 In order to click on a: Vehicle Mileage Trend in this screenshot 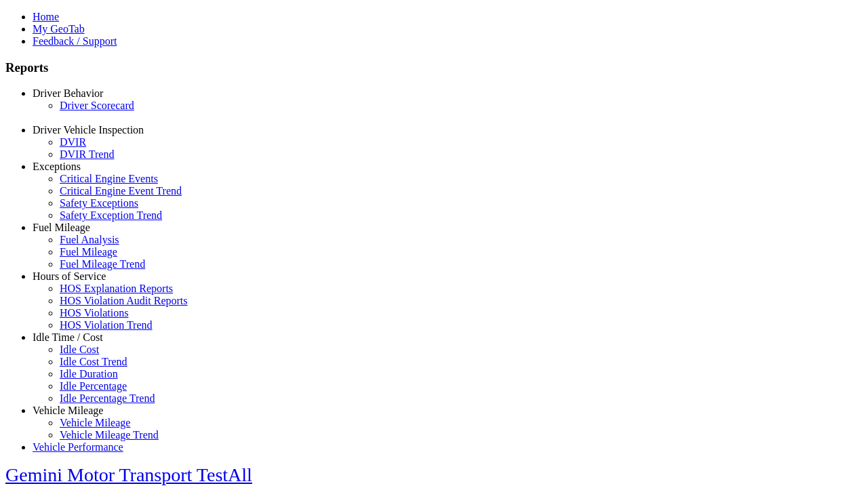, I will do `click(109, 435)`.